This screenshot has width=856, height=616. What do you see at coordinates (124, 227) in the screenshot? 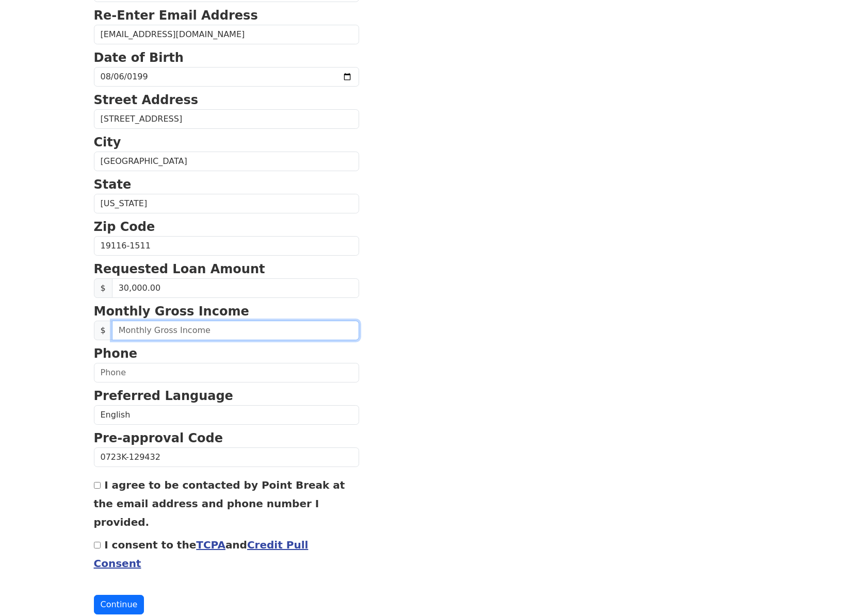
I see `strong: Zip Code` at bounding box center [124, 227].